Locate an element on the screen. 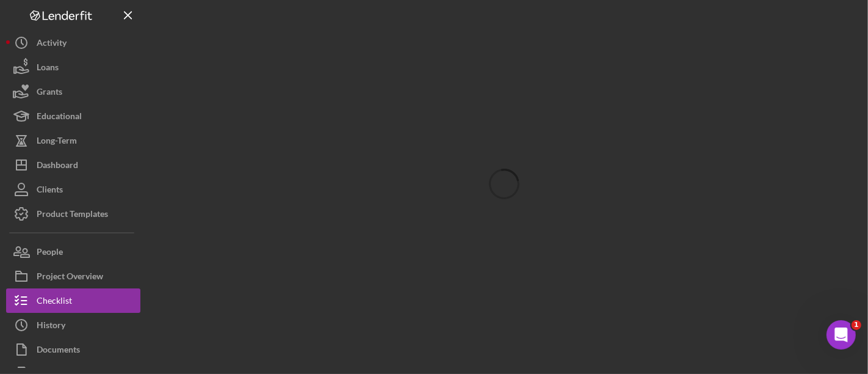 This screenshot has width=868, height=374. span: 1 is located at coordinates (856, 325).